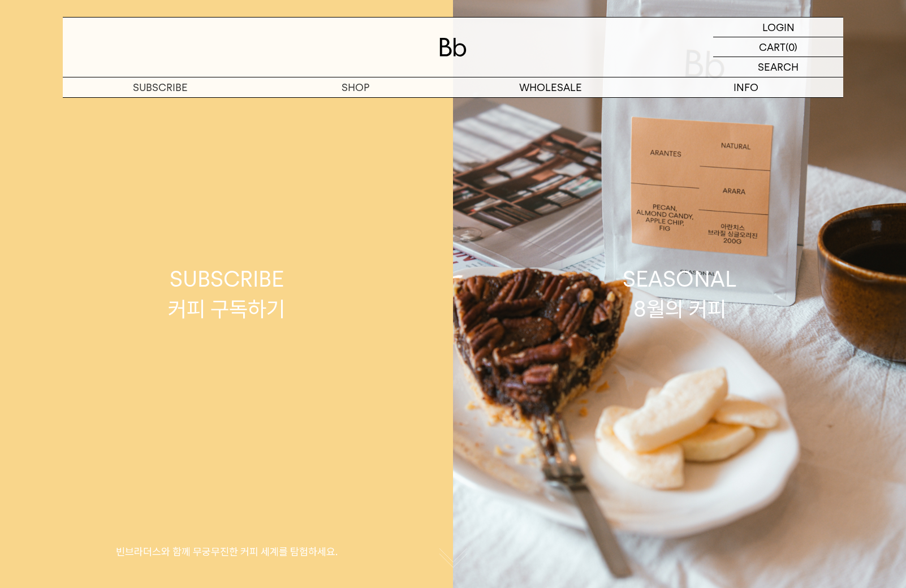  I want to click on p: SEARCH, so click(778, 67).